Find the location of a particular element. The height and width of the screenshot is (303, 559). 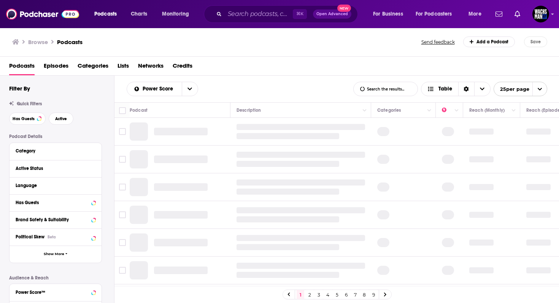

img: User Profile is located at coordinates (540, 14).